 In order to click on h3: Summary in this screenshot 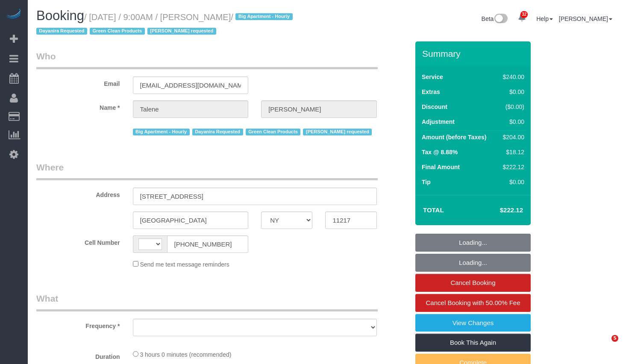, I will do `click(474, 53)`.